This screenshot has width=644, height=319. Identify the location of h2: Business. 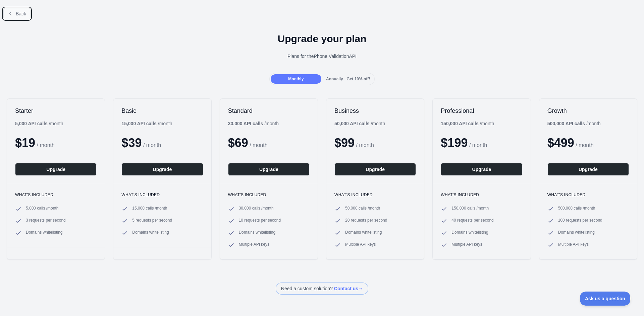
(375, 111).